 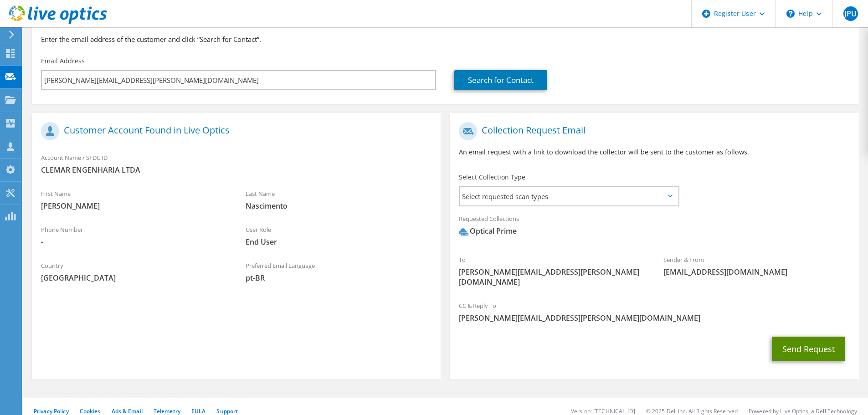 I want to click on label: Select Collection Type, so click(x=492, y=177).